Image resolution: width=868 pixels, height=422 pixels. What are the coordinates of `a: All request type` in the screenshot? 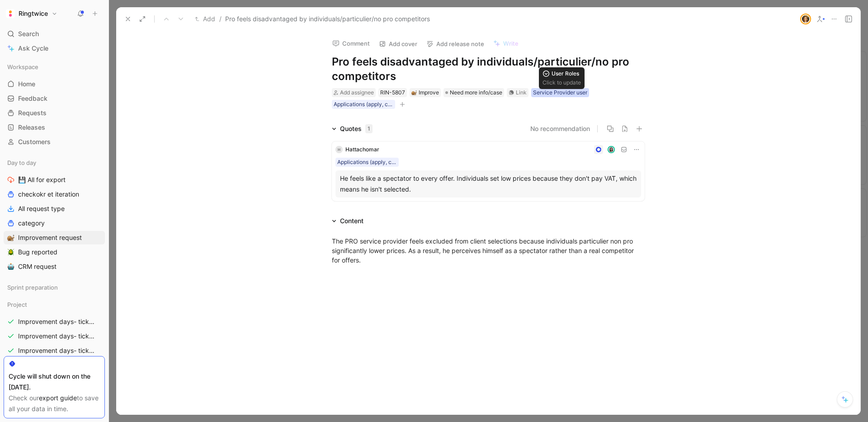 It's located at (54, 209).